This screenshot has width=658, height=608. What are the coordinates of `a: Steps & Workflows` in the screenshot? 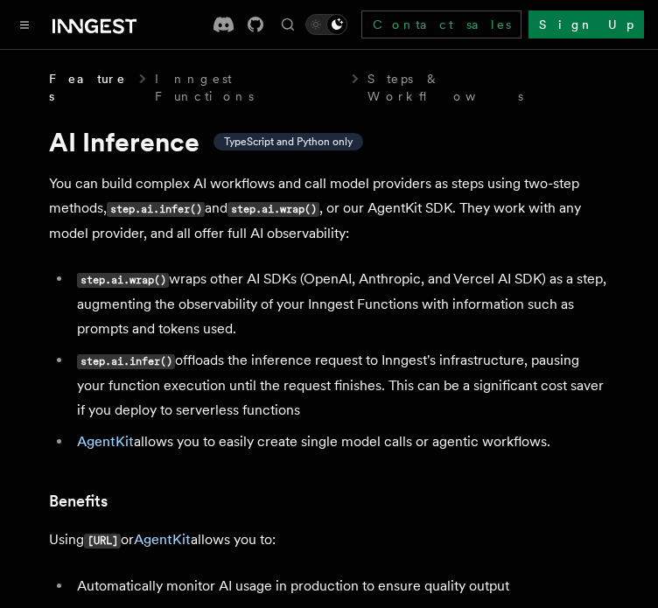 It's located at (488, 87).